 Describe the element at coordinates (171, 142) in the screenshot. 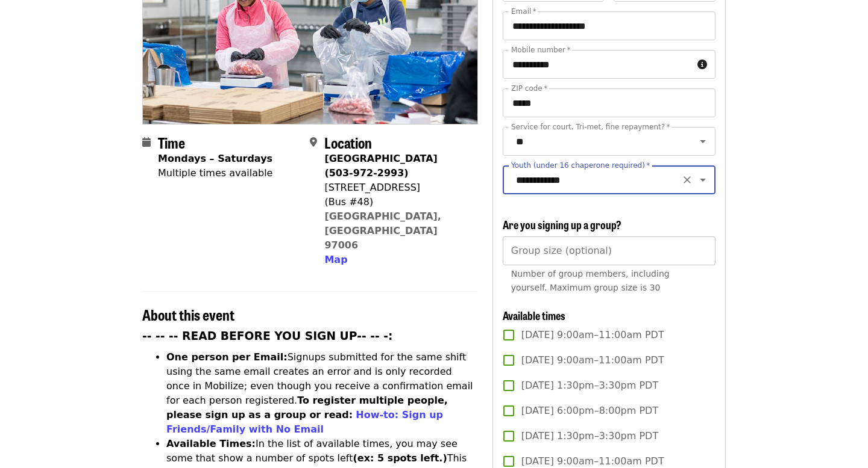

I see `span: Time` at that location.